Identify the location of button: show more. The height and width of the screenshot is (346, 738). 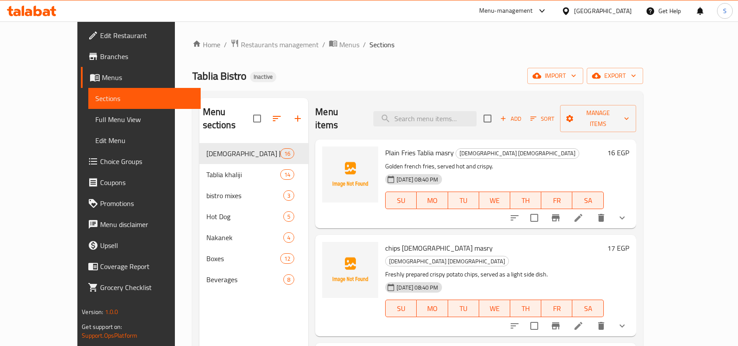
(622, 326).